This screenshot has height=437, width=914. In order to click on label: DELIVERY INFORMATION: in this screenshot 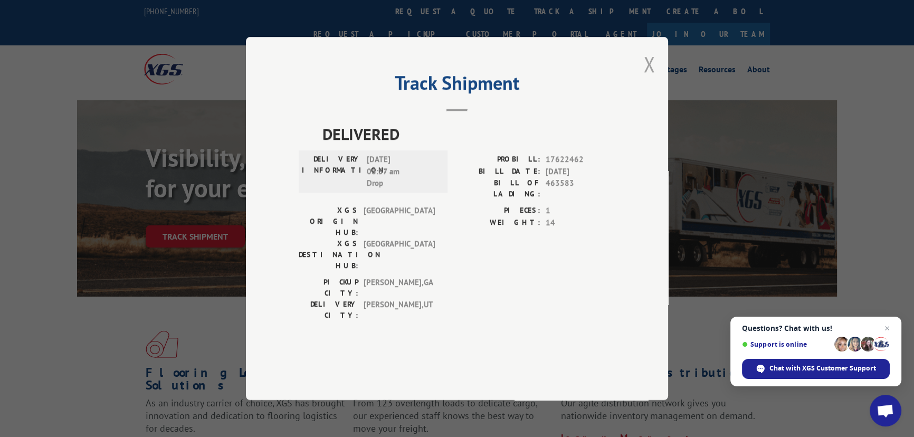, I will do `click(331, 172)`.